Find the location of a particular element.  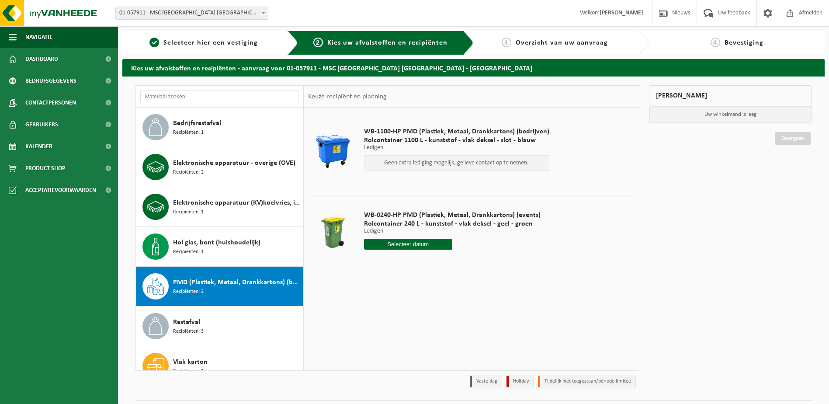

span: Kalender is located at coordinates (39, 146).